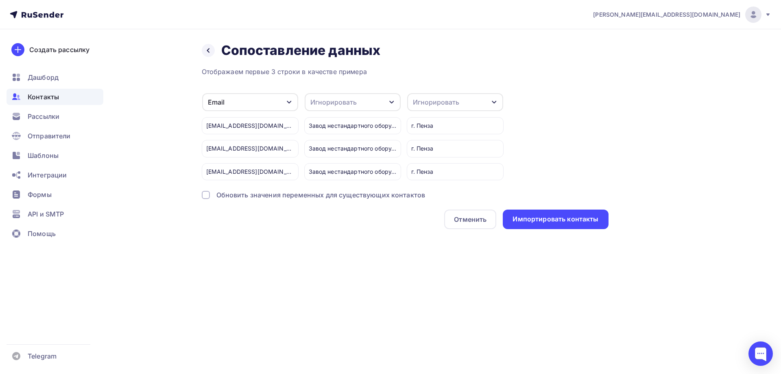  Describe the element at coordinates (216, 102) in the screenshot. I see `div: Email` at that location.